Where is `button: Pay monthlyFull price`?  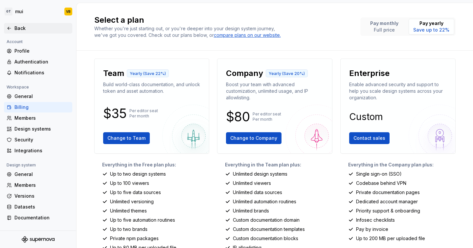
button: Pay monthlyFull price is located at coordinates (384, 27).